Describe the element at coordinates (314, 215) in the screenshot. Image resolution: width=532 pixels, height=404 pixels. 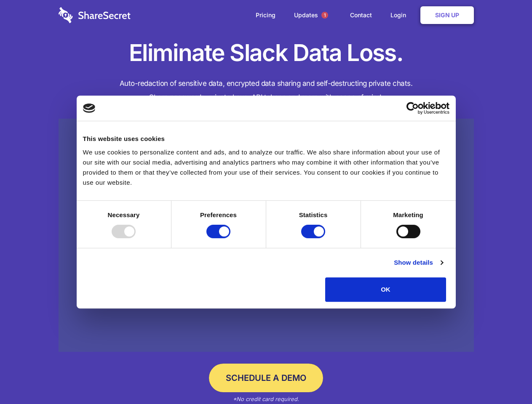
I see `strong: Statistics` at that location.